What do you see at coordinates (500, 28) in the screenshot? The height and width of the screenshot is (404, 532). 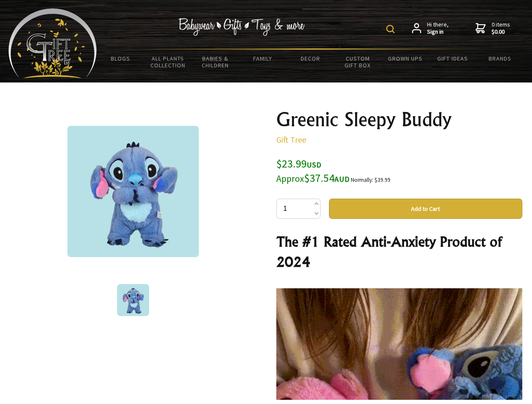 I see `span: 0 items` at bounding box center [500, 28].